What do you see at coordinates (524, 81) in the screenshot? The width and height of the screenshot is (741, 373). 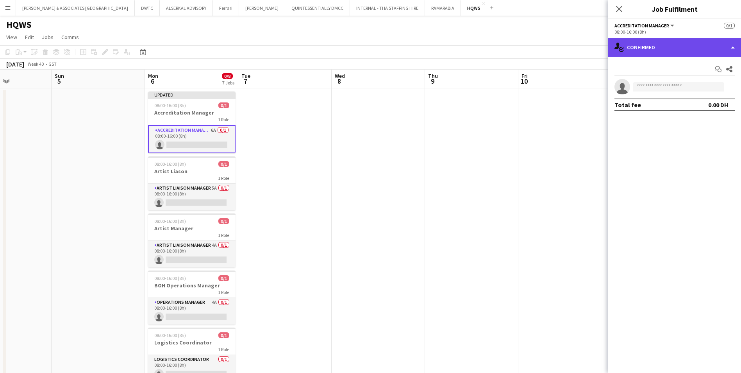 I see `span: 10` at bounding box center [524, 81].